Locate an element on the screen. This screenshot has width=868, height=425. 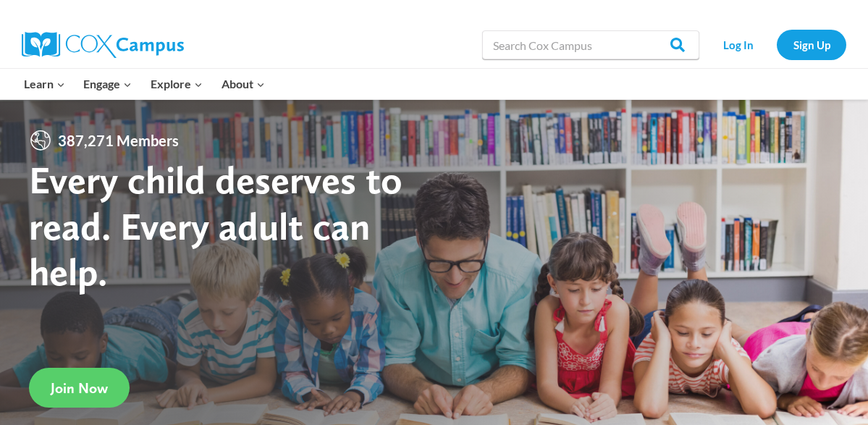
span: Join Now is located at coordinates (79, 388).